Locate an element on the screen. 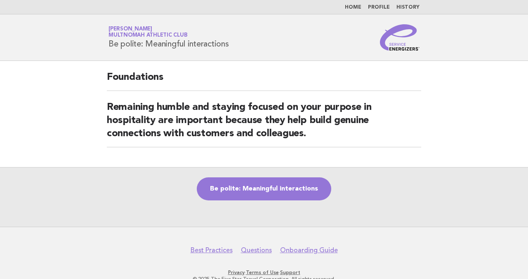 This screenshot has height=279, width=528. a: Best Practices is located at coordinates (211, 251).